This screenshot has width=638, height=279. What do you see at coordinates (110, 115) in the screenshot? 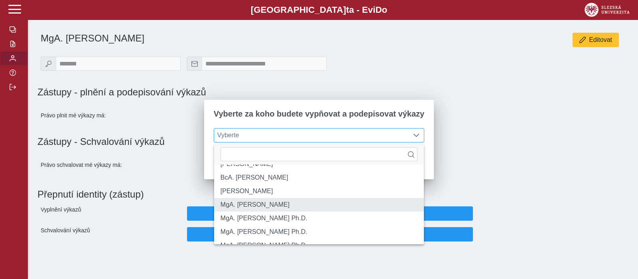
I see `div: Právo plnit mé výkazy má:` at bounding box center [110, 115].